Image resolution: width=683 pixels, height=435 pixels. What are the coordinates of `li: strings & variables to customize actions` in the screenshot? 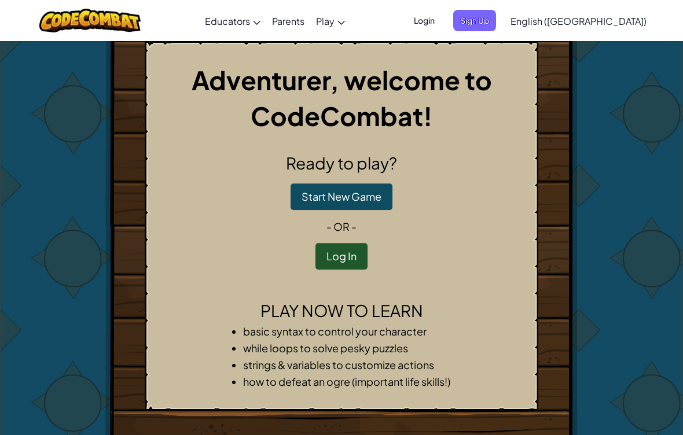 It's located at (353, 364).